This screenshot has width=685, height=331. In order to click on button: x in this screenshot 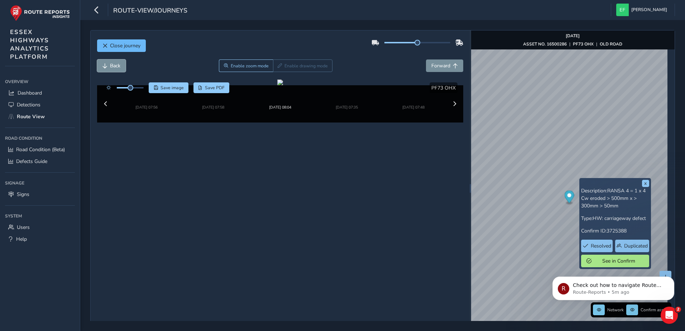, I will do `click(645, 183)`.